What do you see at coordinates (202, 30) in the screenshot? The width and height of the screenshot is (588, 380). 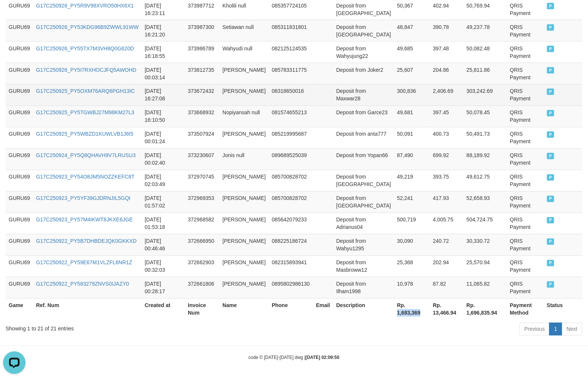 I see `td: 373987300` at bounding box center [202, 30].